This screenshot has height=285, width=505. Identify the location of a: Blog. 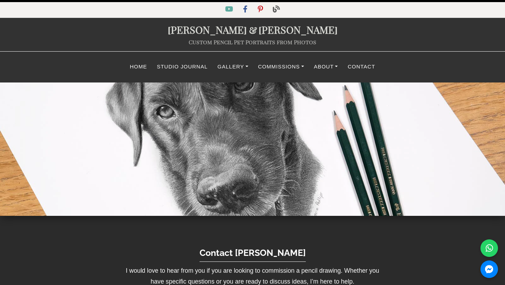
(277, 9).